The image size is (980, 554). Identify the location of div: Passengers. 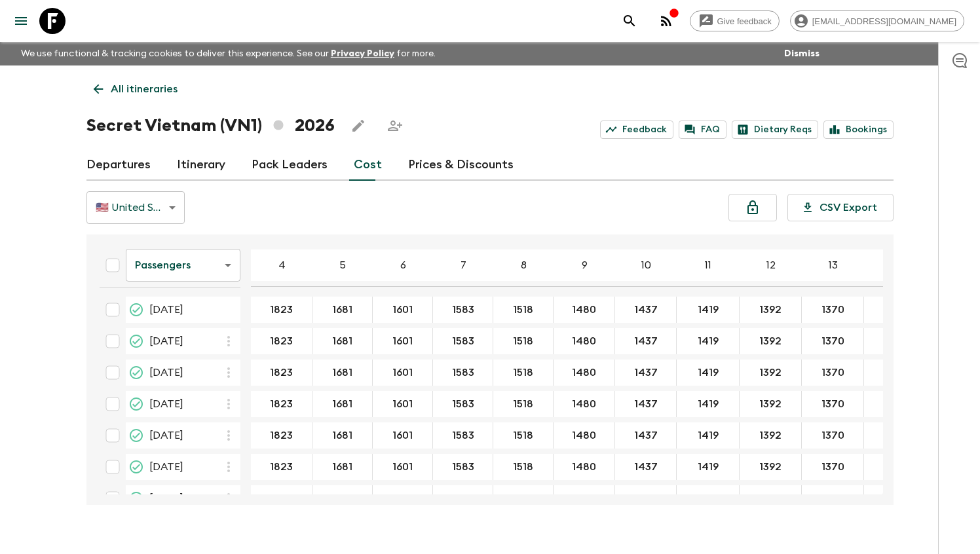
(183, 265).